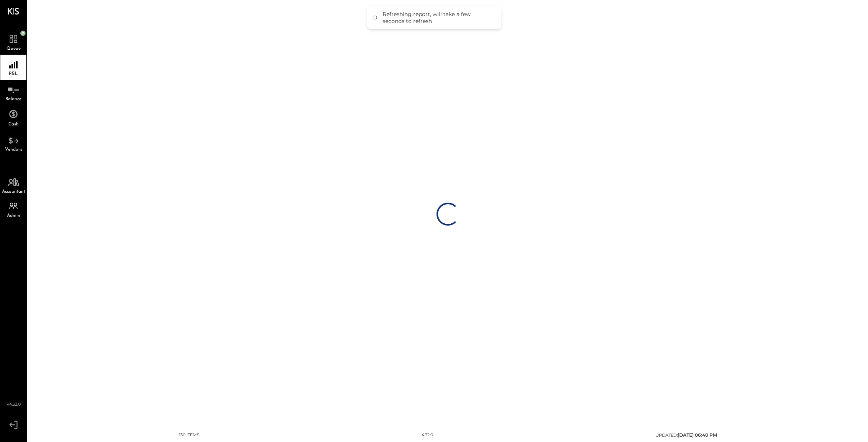  I want to click on a: Cash, so click(13, 118).